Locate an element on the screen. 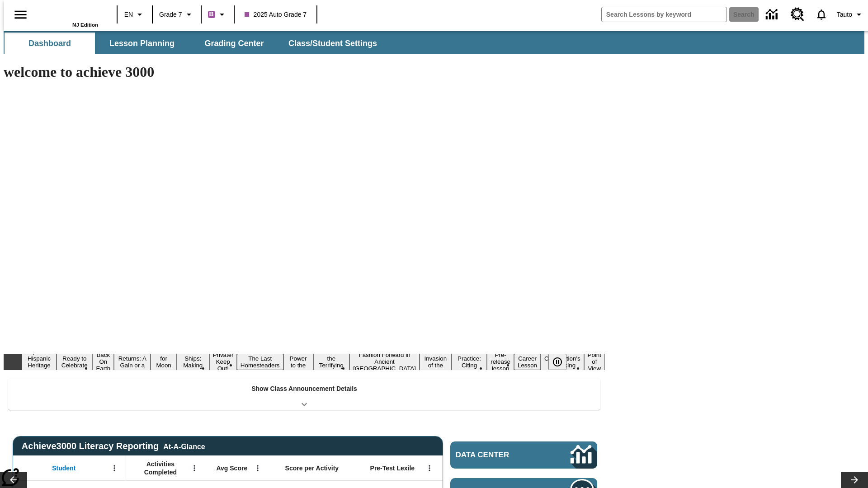  span: Data Center is located at coordinates (498, 455).